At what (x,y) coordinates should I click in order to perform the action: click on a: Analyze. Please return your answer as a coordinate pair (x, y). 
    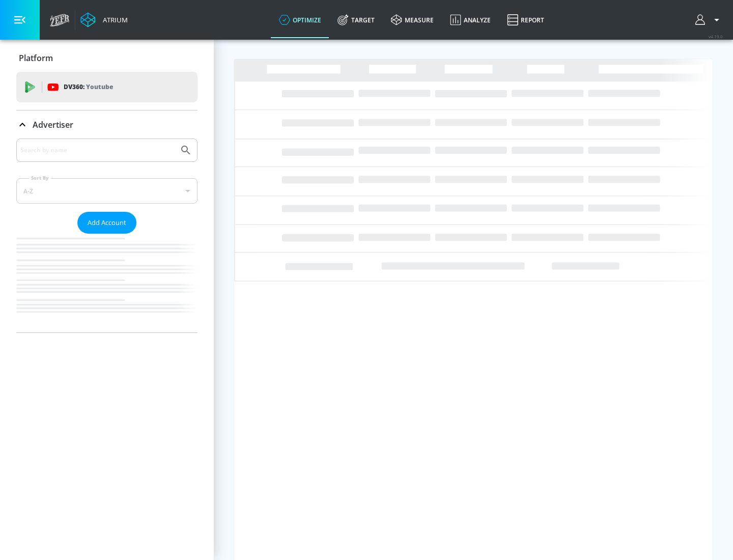
    Looking at the image, I should click on (471, 20).